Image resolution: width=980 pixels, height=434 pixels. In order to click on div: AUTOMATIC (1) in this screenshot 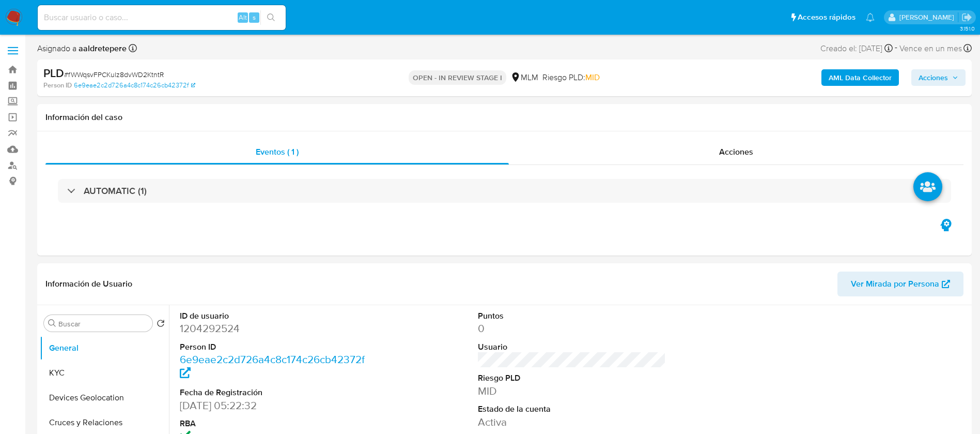, I will do `click(504, 191)`.